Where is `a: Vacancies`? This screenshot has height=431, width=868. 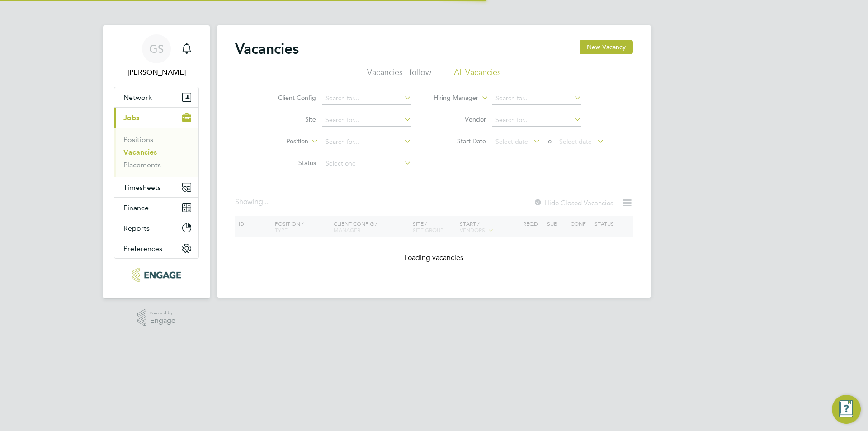
a: Vacancies is located at coordinates (140, 152).